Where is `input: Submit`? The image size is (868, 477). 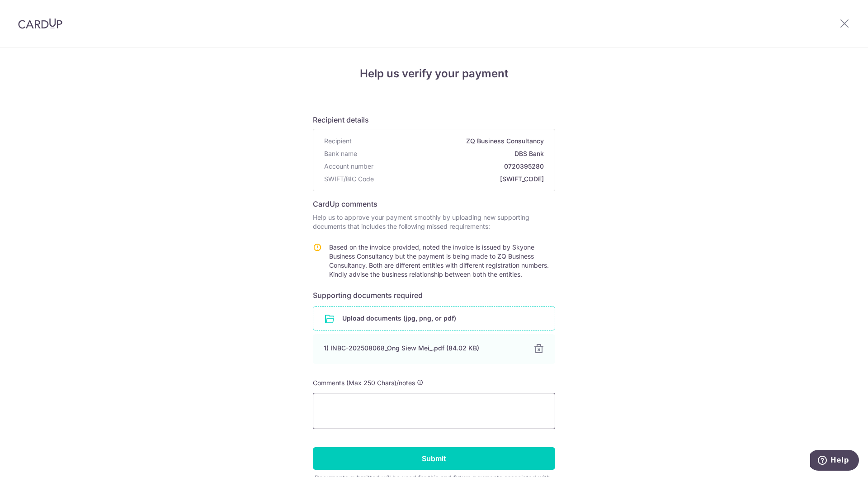 input: Submit is located at coordinates (434, 459).